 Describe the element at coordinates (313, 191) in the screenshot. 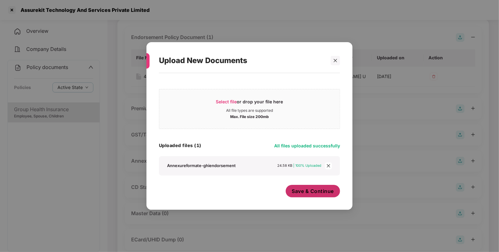

I see `span: Save & Continue` at that location.